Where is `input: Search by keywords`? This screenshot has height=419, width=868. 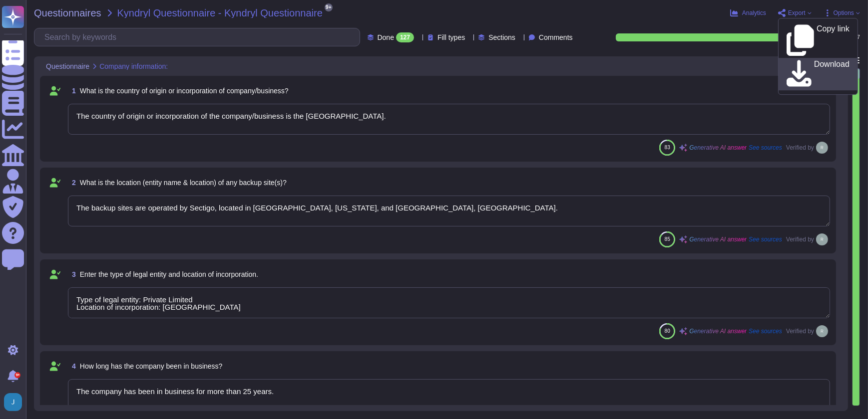 input: Search by keywords is located at coordinates (199, 37).